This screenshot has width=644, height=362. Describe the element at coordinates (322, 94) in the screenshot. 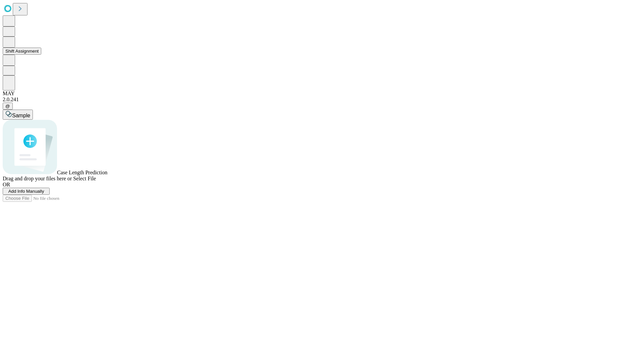

I see `div: MAY` at that location.